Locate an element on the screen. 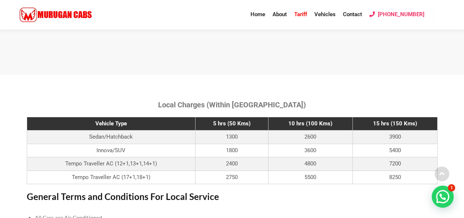 This screenshot has width=464, height=218. td: 3900 is located at coordinates (395, 137).